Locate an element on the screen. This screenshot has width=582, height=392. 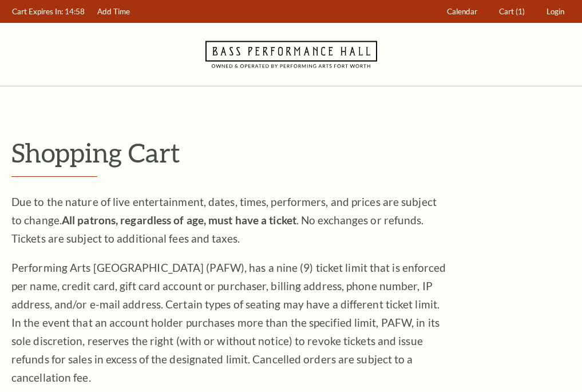
span: Login is located at coordinates (555, 11).